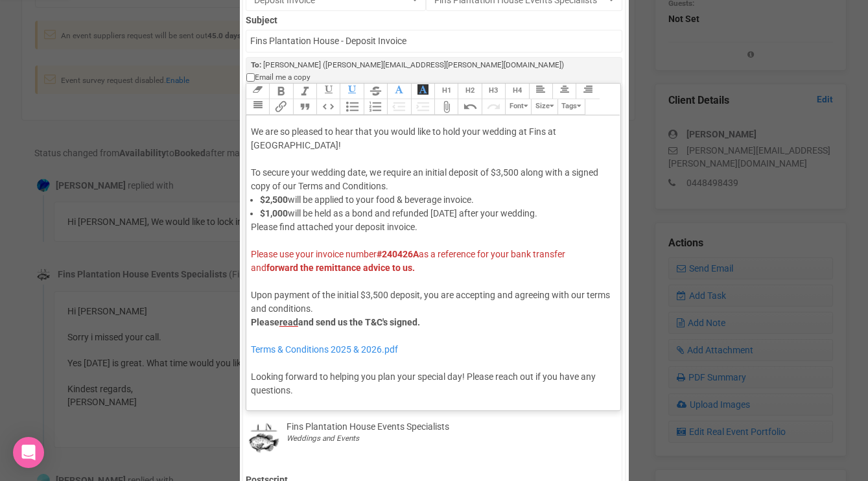 The width and height of the screenshot is (868, 481). I want to click on button: Heading 1, so click(446, 91).